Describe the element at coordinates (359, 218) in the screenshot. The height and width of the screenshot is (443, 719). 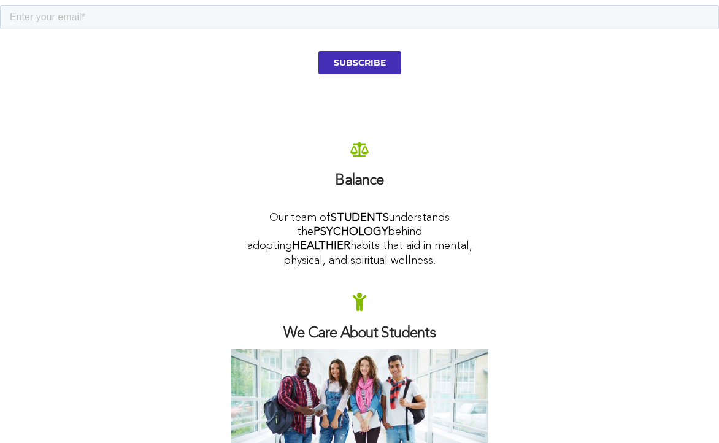
I see `strong: STUDENTS` at that location.